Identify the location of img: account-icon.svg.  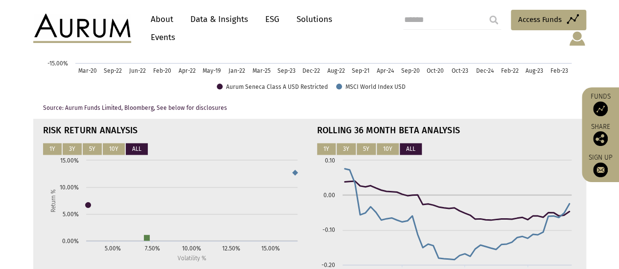
(577, 39).